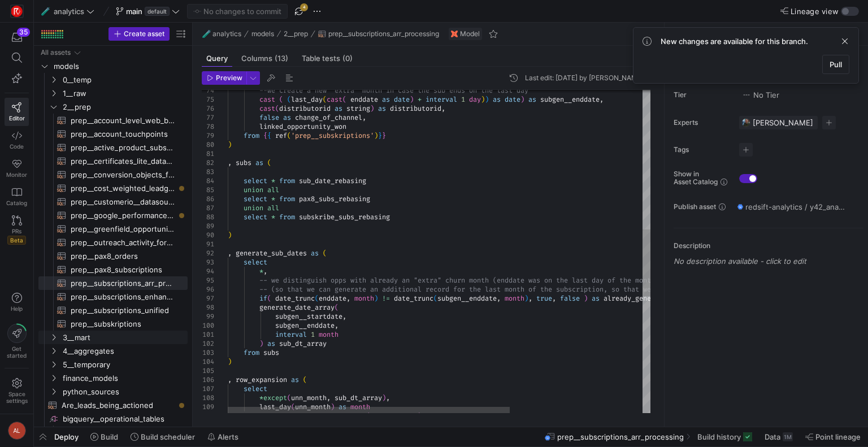 The height and width of the screenshot is (447, 868). I want to click on span: prep__subscriptions_arr_processing​​​​​​​​​​, so click(122, 283).